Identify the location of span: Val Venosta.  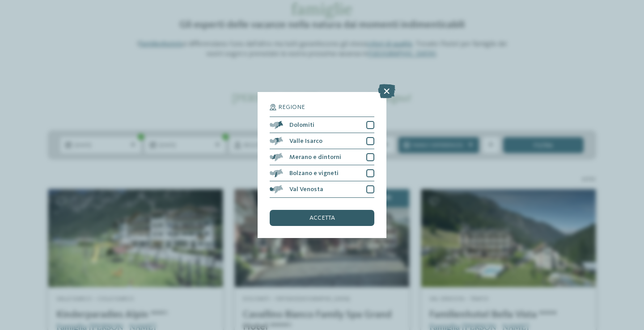
(306, 189).